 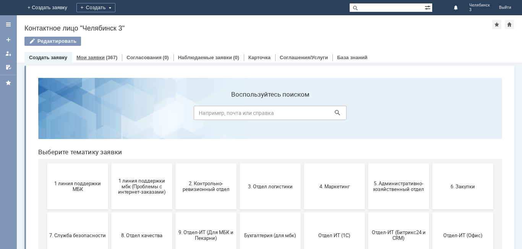 I want to click on div: (367), so click(x=112, y=57).